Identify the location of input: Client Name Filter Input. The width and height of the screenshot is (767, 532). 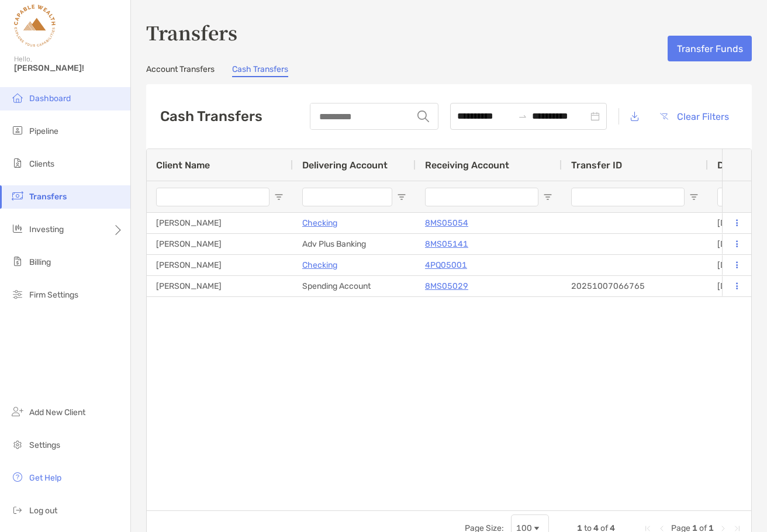
(213, 197).